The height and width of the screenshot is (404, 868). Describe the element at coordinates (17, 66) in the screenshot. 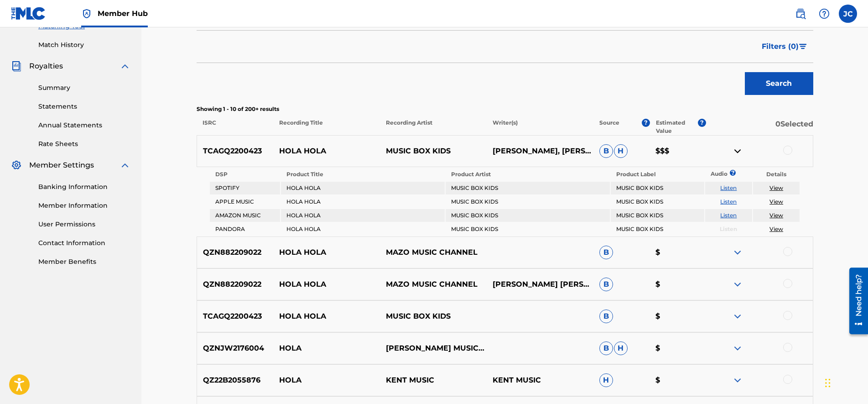

I see `img: Royalties` at that location.